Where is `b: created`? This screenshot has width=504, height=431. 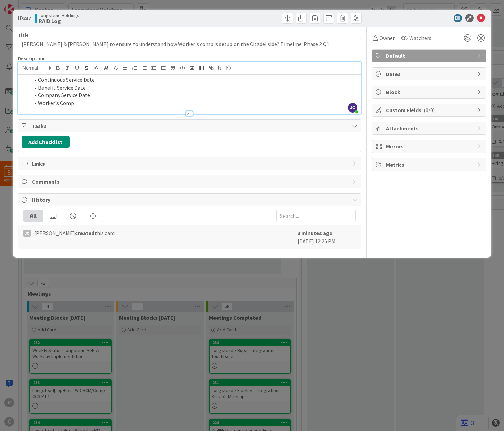 b: created is located at coordinates (85, 233).